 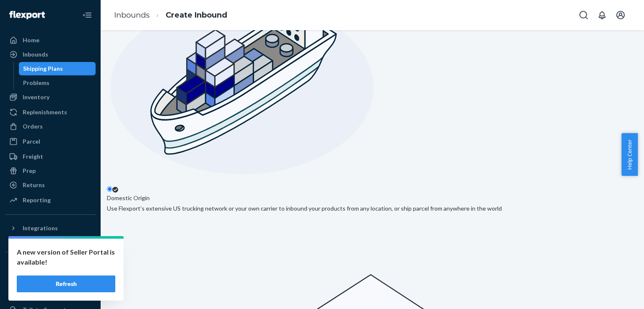 I want to click on div: Orders, so click(x=33, y=127).